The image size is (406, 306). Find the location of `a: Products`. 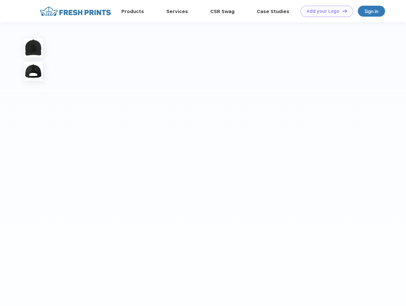

a: Products is located at coordinates (132, 11).